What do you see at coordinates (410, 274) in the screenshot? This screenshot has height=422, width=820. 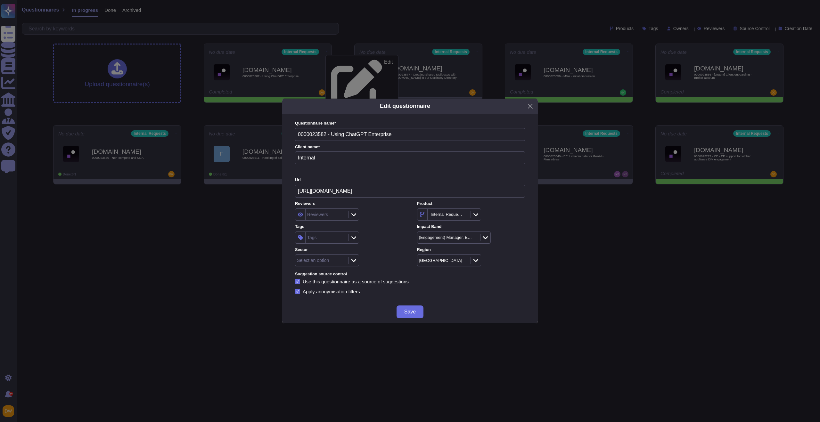 I see `label: Suggestion source control` at bounding box center [410, 274].